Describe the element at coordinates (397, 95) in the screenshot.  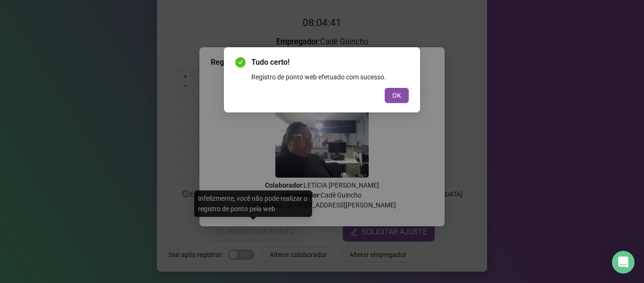
I see `button: OK` at that location.